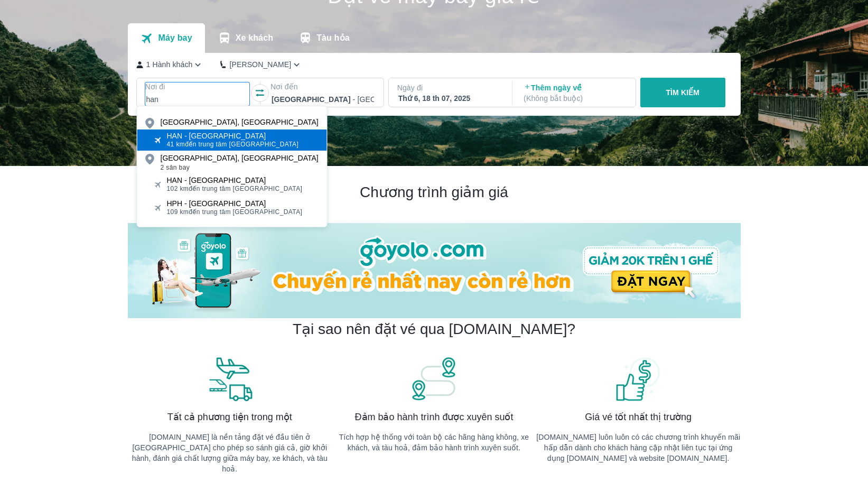  Describe the element at coordinates (434, 271) in the screenshot. I see `img: banner-home` at that location.